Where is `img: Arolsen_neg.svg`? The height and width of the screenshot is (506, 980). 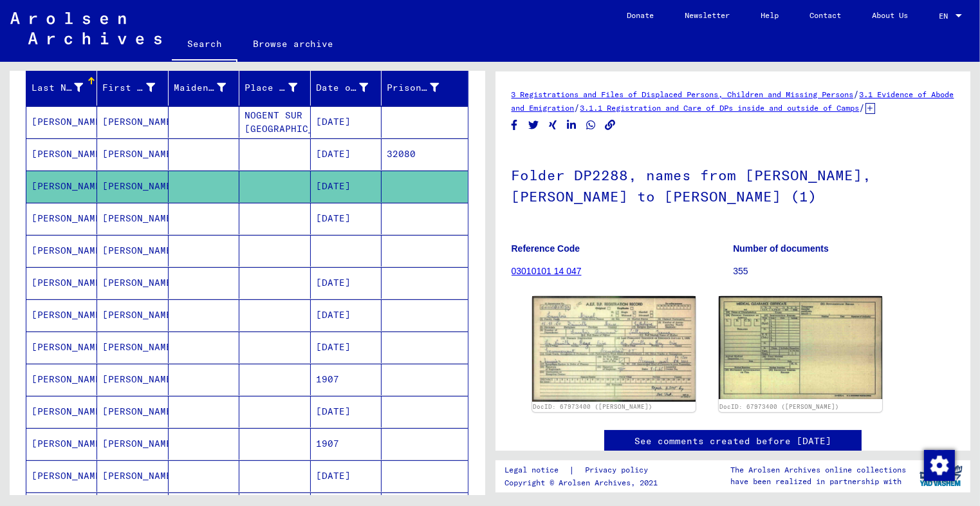 img: Arolsen_neg.svg is located at coordinates (86, 28).